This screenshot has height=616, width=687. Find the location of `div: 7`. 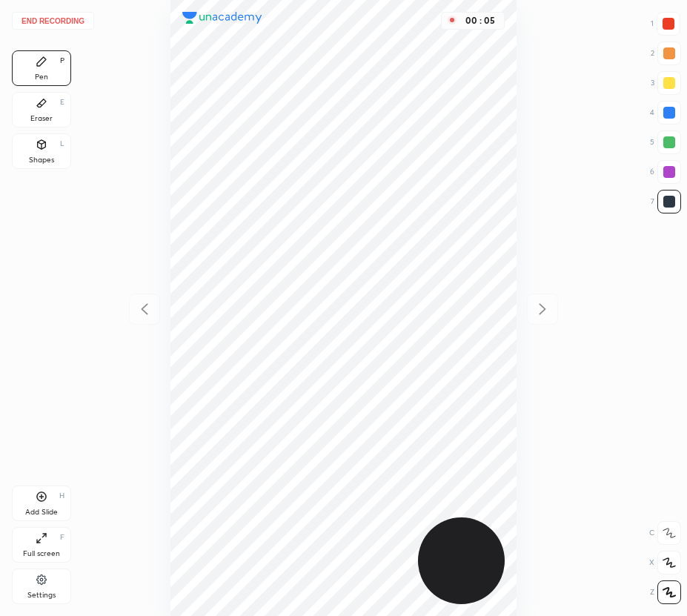

div: 7 is located at coordinates (665, 202).